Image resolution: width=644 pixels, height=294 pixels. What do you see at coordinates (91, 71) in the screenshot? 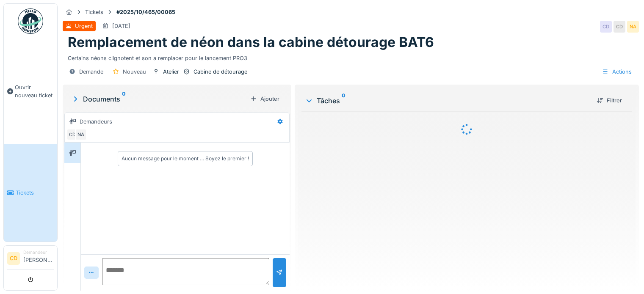
I see `div: Demande` at bounding box center [91, 71].